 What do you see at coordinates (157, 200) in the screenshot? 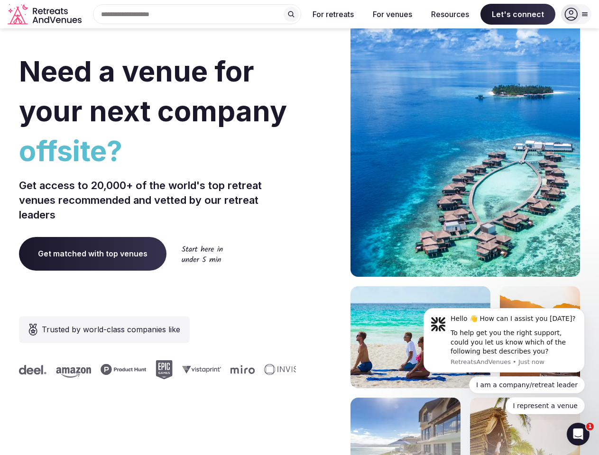
I see `p: Get access to 20,000+ of the world's top retreat venues recommended and vetted by our retreat lea...` at bounding box center [157, 200].